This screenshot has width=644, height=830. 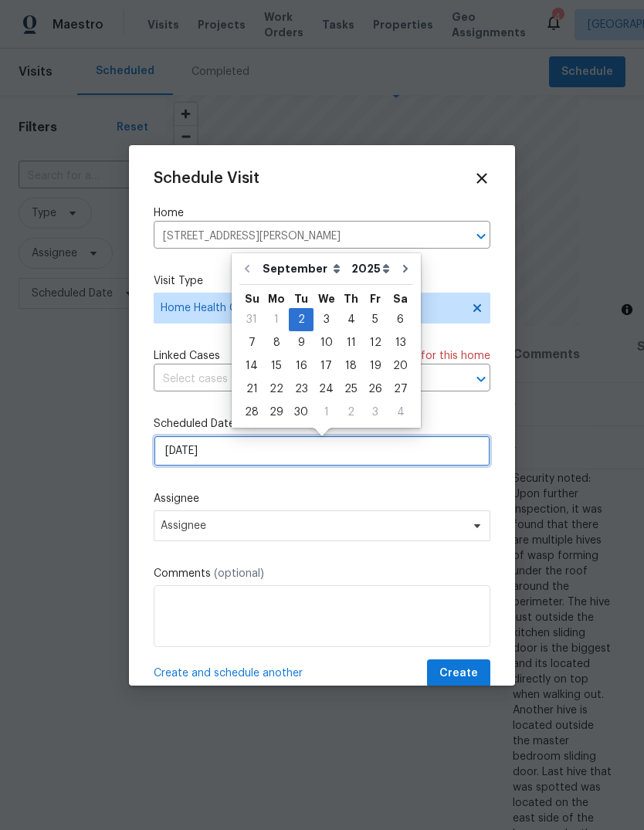 I want to click on div: 30, so click(x=301, y=412).